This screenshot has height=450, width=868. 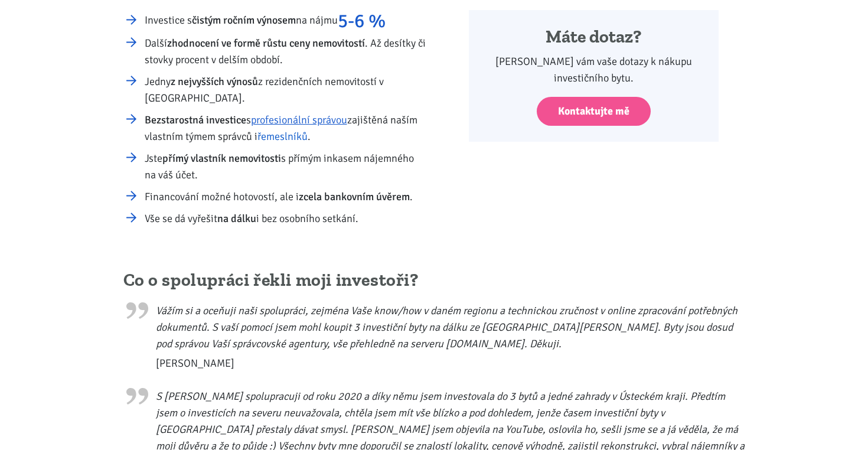 I want to click on strong: zcela bankovním úvěrem, so click(x=354, y=197).